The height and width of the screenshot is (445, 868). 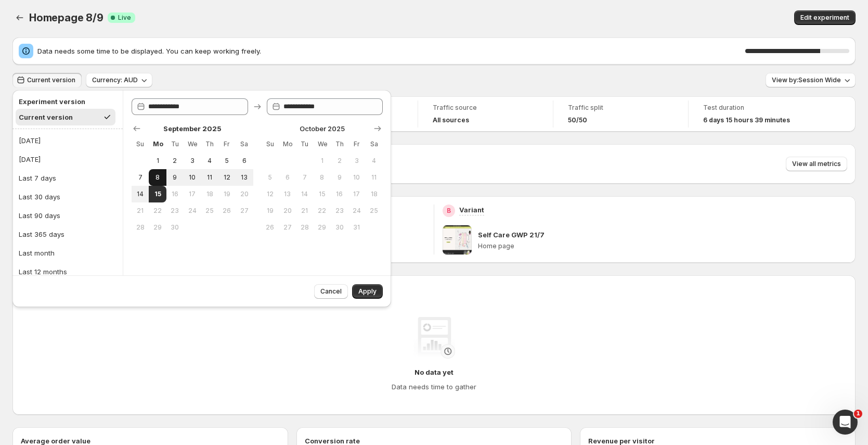 What do you see at coordinates (192, 161) in the screenshot?
I see `button: Wednesday September 3 2025` at bounding box center [192, 161].